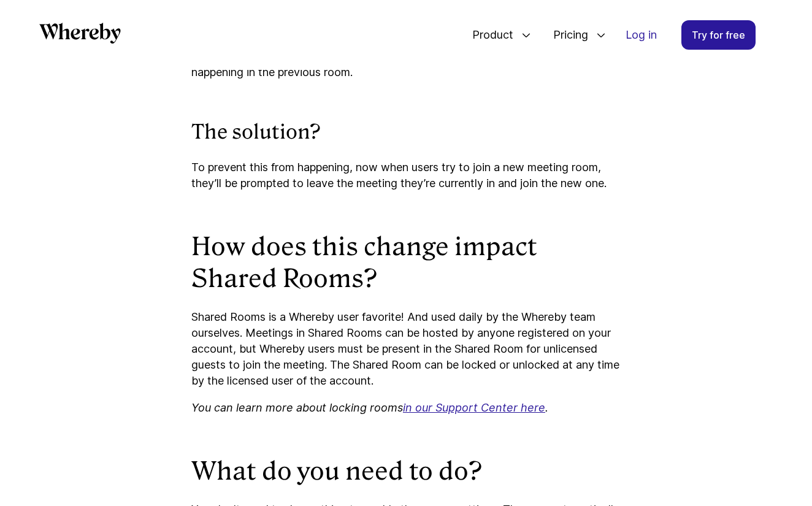 The height and width of the screenshot is (506, 812). Describe the element at coordinates (566, 35) in the screenshot. I see `span: Pricing` at that location.